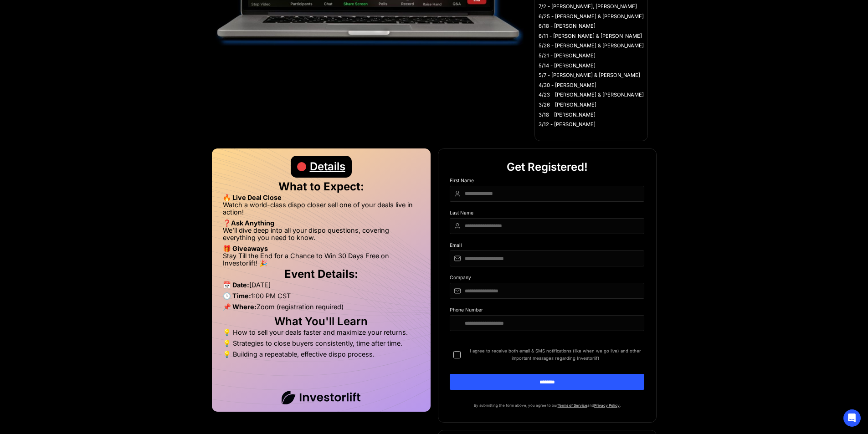 Image resolution: width=868 pixels, height=434 pixels. I want to click on div: Get Registered!, so click(548, 167).